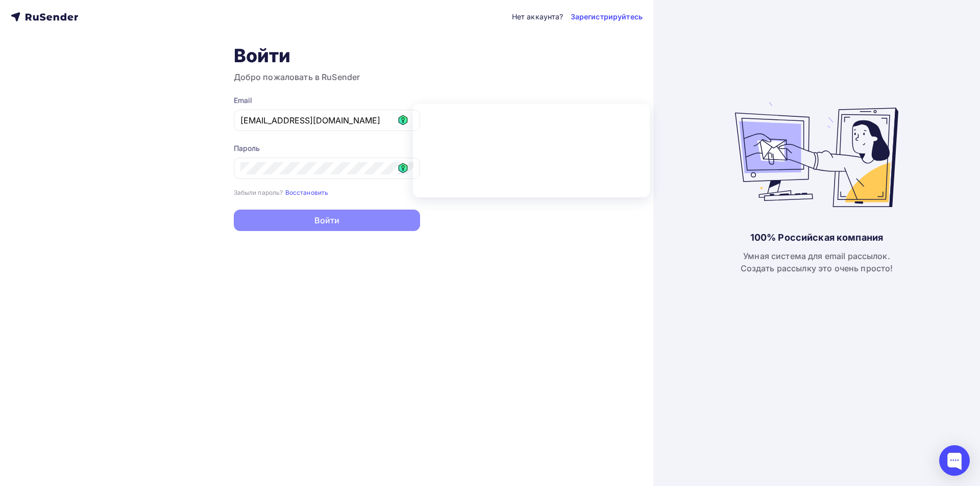 The height and width of the screenshot is (486, 980). I want to click on small: Забыли пароль?, so click(258, 192).